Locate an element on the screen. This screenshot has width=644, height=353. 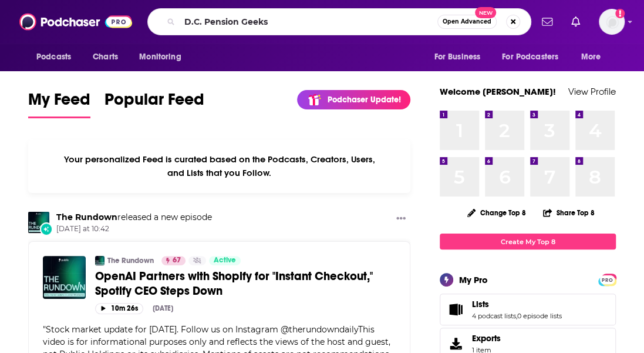
span: OpenAI Partners with Shopify for "Instant Checkout," Spotify CEO Steps Down is located at coordinates (233, 283).